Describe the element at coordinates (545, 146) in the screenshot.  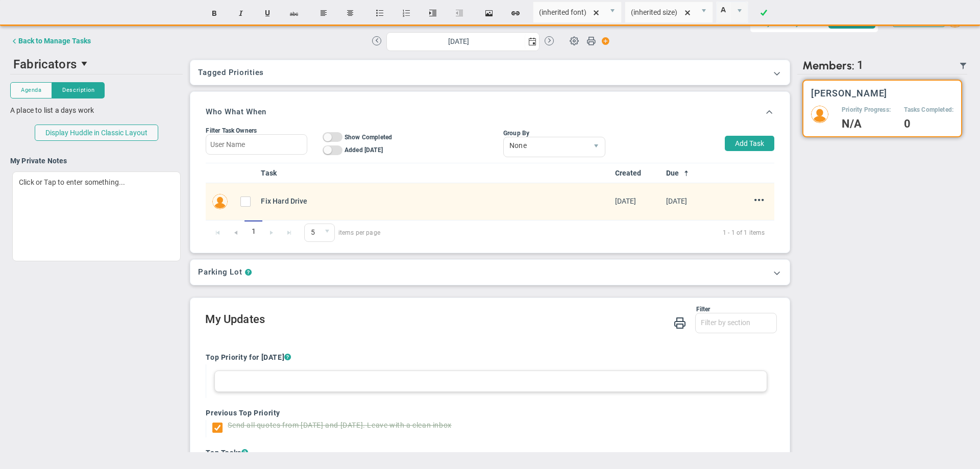
I see `span: None` at that location.